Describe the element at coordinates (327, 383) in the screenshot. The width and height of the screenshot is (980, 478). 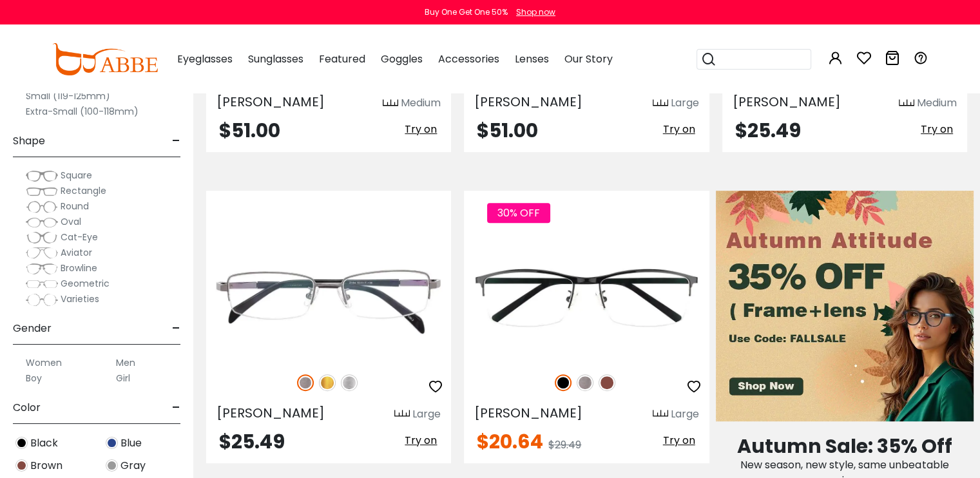
I see `img: Gold` at that location.